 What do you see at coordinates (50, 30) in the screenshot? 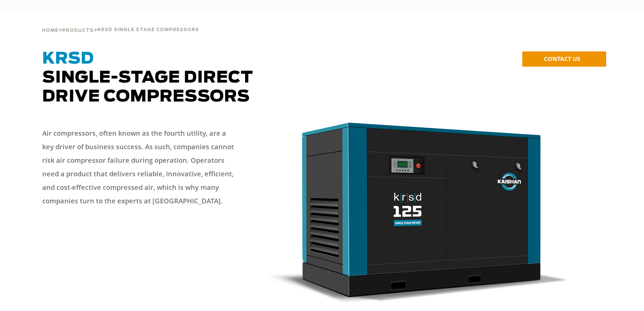
I see `a: Home` at bounding box center [50, 30].